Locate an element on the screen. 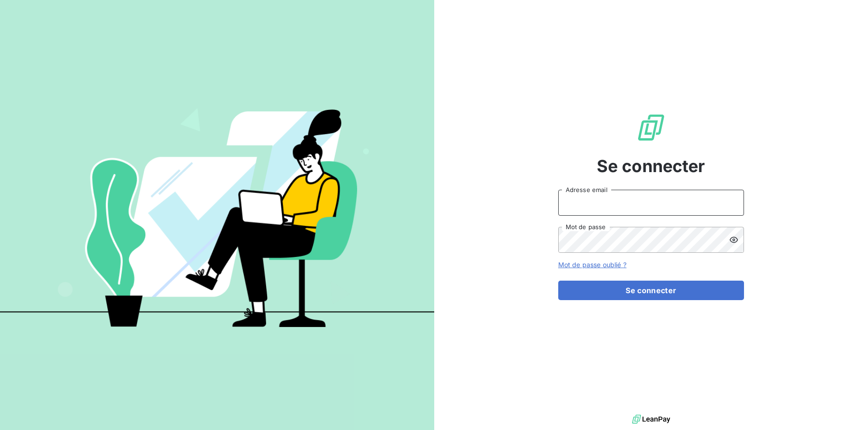 The width and height of the screenshot is (868, 430). input: placeholder is located at coordinates (651, 203).